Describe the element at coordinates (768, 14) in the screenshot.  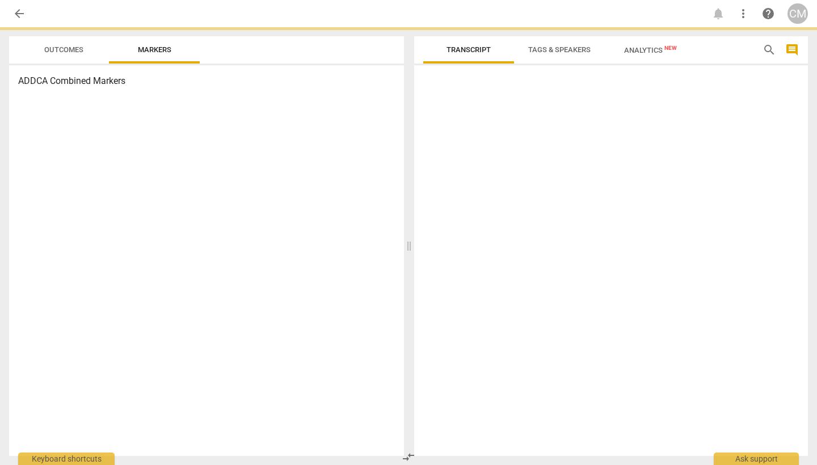
I see `span: help` at that location.